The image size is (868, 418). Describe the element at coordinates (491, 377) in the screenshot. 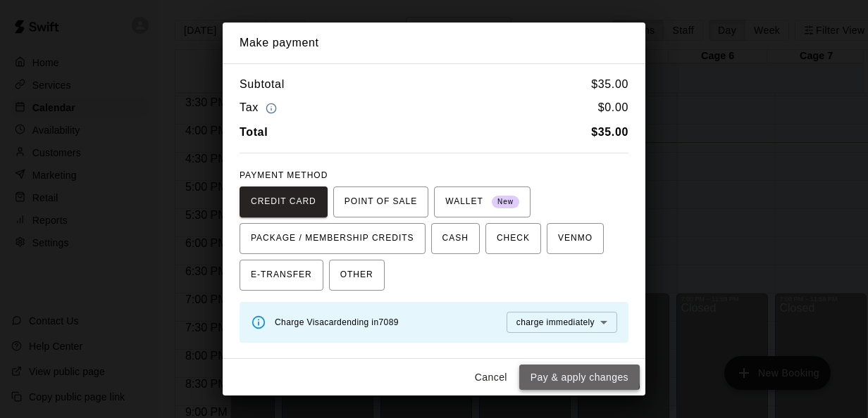

I see `button: Cancel` at that location.